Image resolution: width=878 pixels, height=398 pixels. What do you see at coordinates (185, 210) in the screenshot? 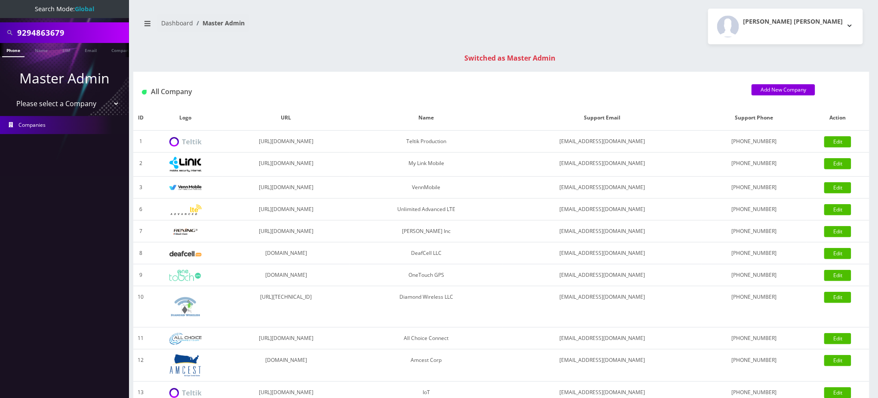
I see `img: Unlimited Advanced LTE` at bounding box center [185, 210].